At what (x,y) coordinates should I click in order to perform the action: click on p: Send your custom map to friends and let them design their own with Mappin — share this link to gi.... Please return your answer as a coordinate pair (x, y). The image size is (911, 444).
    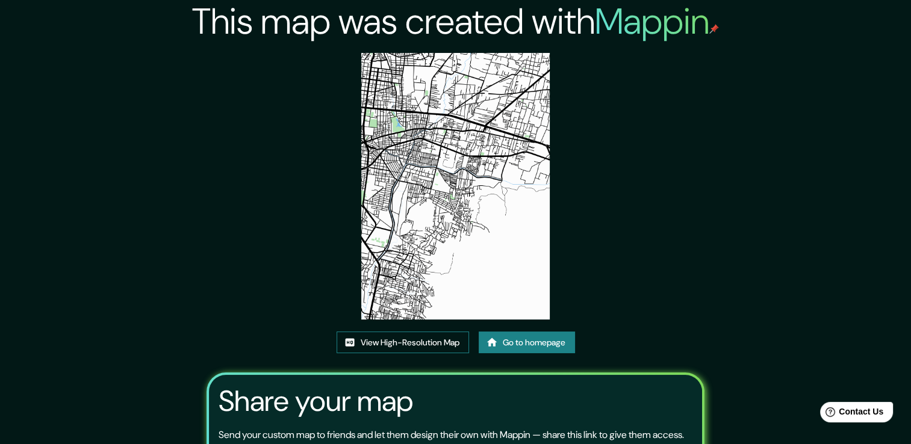
    Looking at the image, I should click on (451, 435).